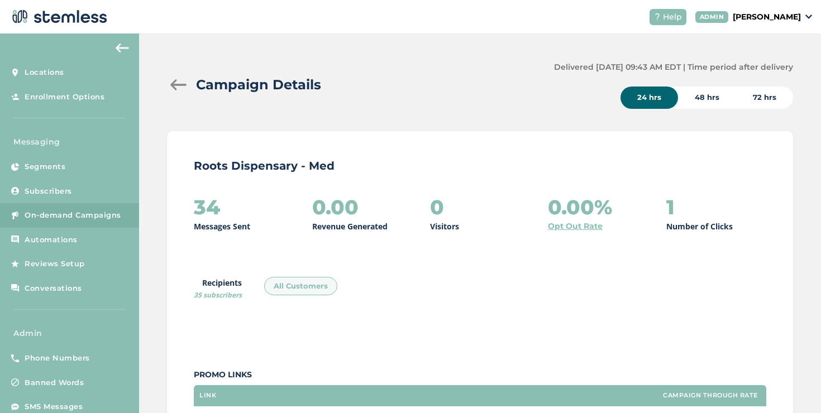 This screenshot has height=413, width=821. What do you see at coordinates (480, 375) in the screenshot?
I see `label: Promo Links` at bounding box center [480, 375].